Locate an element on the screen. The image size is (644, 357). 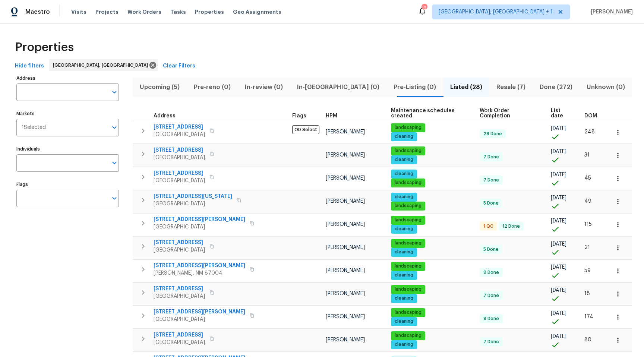
span: Resale (7) is located at coordinates (511, 87).